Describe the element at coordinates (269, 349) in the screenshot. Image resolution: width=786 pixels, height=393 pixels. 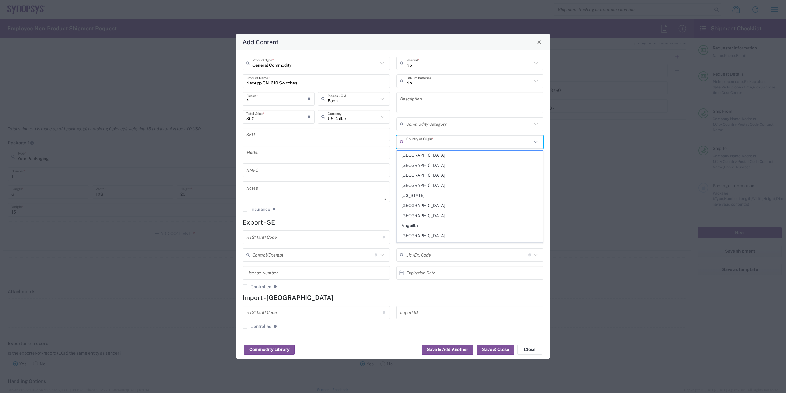
I see `button: Commodity Library` at that location.